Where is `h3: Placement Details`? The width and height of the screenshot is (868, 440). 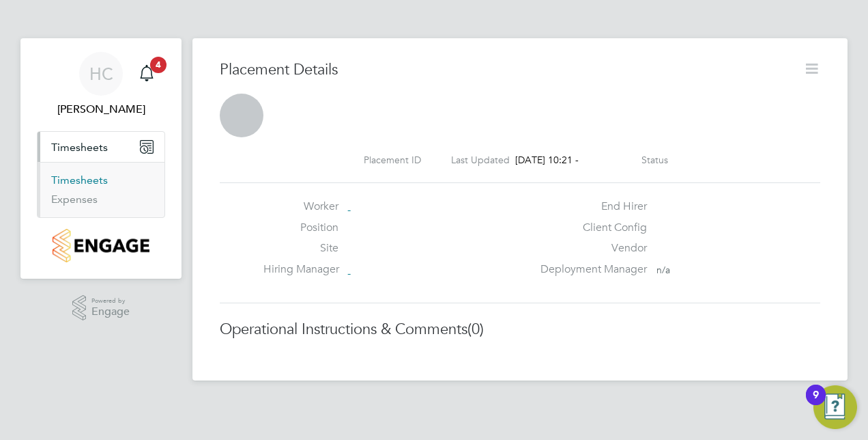 h3: Placement Details is located at coordinates (506, 69).